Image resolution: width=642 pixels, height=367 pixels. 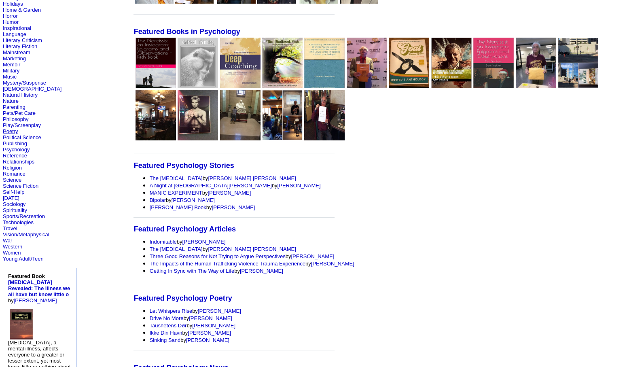 What do you see at coordinates (156, 63) in the screenshot?
I see `img: 79705.jpg` at bounding box center [156, 63].